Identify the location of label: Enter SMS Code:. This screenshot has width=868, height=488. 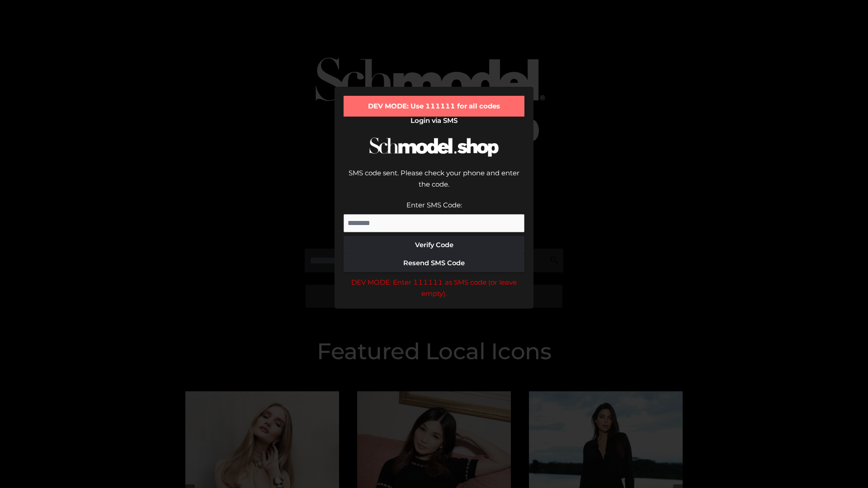
(434, 204).